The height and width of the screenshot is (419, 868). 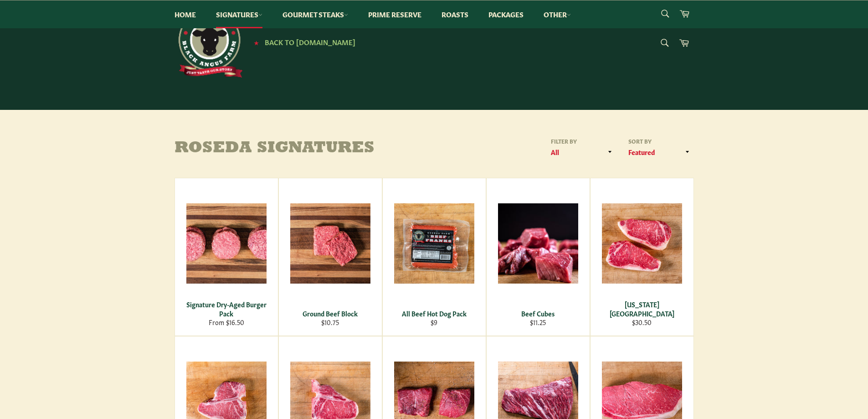 I want to click on img: All Beef Hot Dog Pack, so click(x=434, y=243).